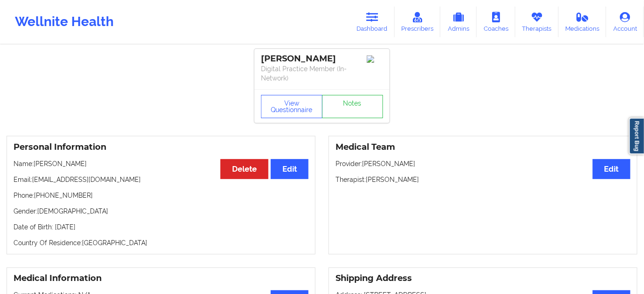 This screenshot has width=644, height=294. Describe the element at coordinates (245, 169) in the screenshot. I see `button: Delete` at that location.